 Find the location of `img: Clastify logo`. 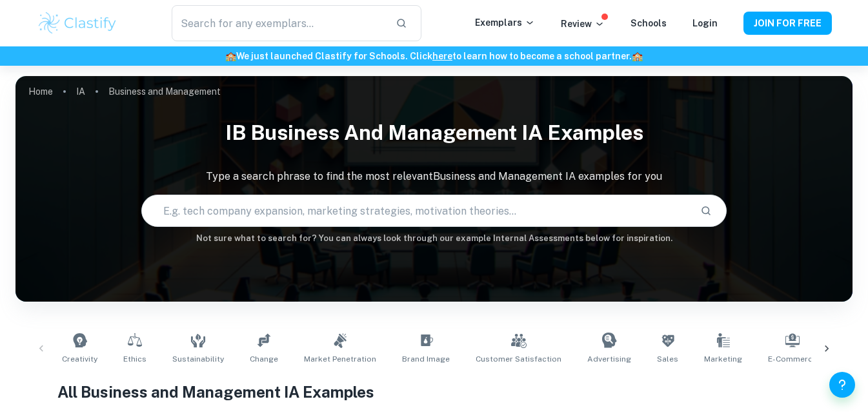

img: Clastify logo is located at coordinates (77, 24).